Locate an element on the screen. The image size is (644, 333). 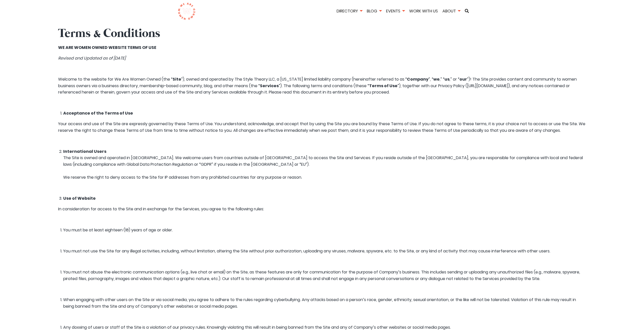
span: You must be at least eighteen (18) years of age or older. is located at coordinates (118, 230).